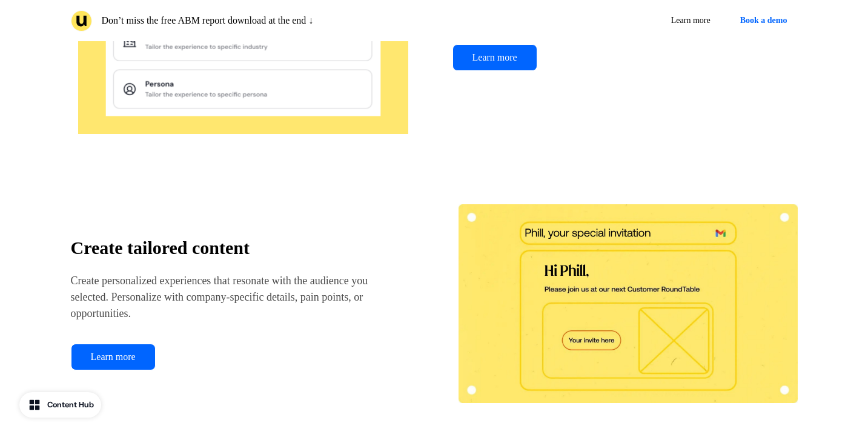 The width and height of the screenshot is (868, 437). What do you see at coordinates (765, 21) in the screenshot?
I see `button: Book a demo` at bounding box center [765, 21].